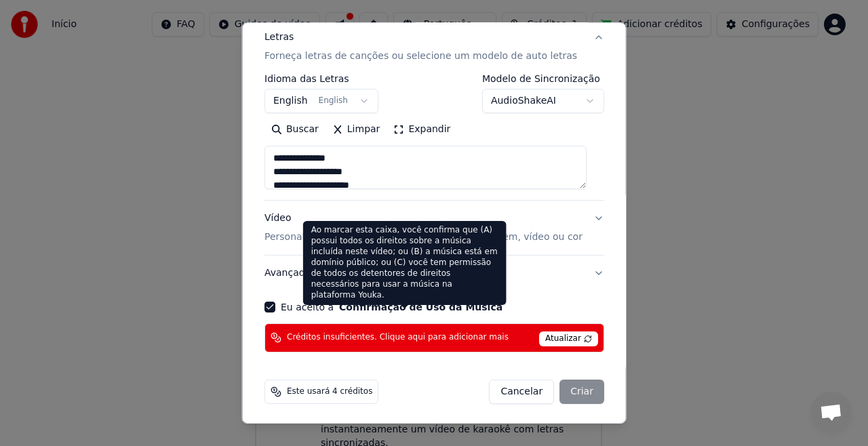 The width and height of the screenshot is (868, 446). I want to click on span: Este usará 4 créditos, so click(330, 392).